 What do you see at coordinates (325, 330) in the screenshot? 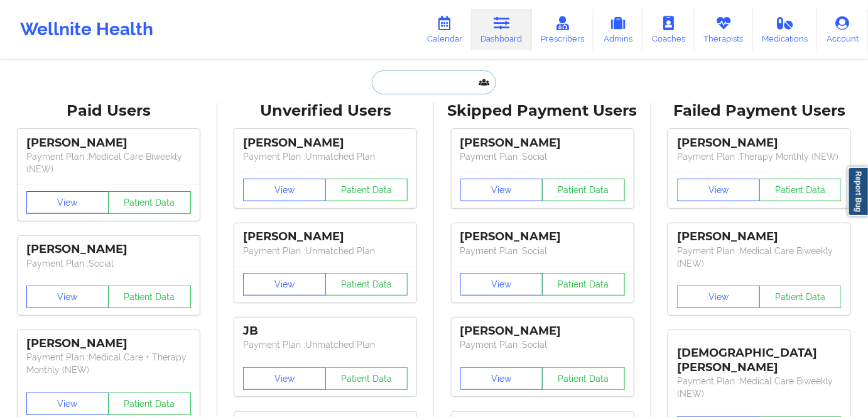
I see `div: JB` at bounding box center [325, 330].